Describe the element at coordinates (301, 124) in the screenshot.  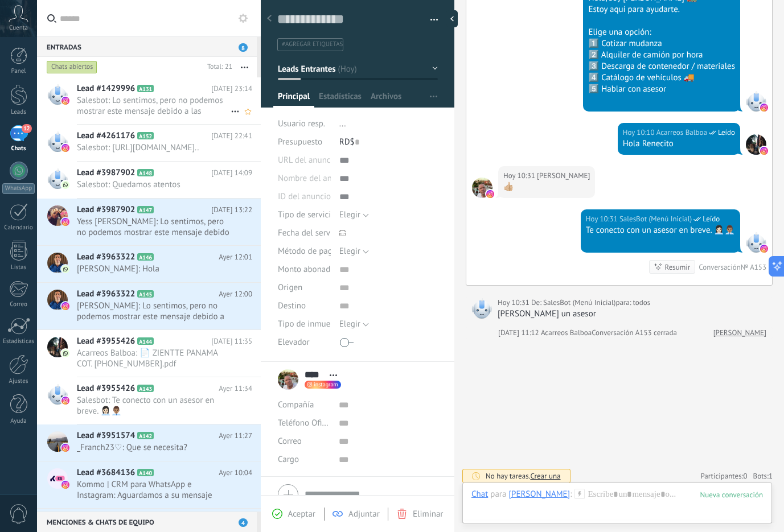
I see `span: Usuario resp.` at that location.